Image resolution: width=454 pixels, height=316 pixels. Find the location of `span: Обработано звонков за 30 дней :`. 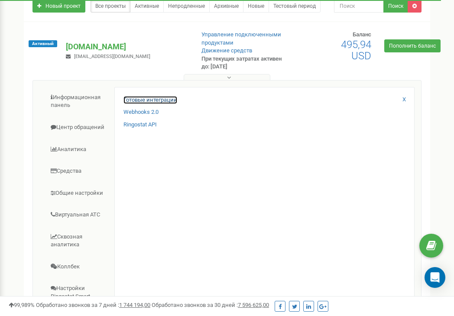

span: Обработано звонков за 30 дней : is located at coordinates (210, 305).